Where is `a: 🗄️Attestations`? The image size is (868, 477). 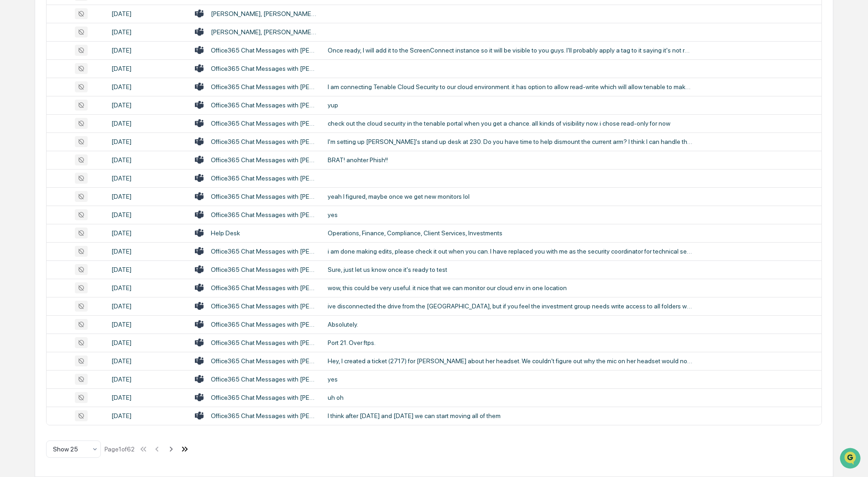 a: 🗄️Attestations is located at coordinates (89, 120).